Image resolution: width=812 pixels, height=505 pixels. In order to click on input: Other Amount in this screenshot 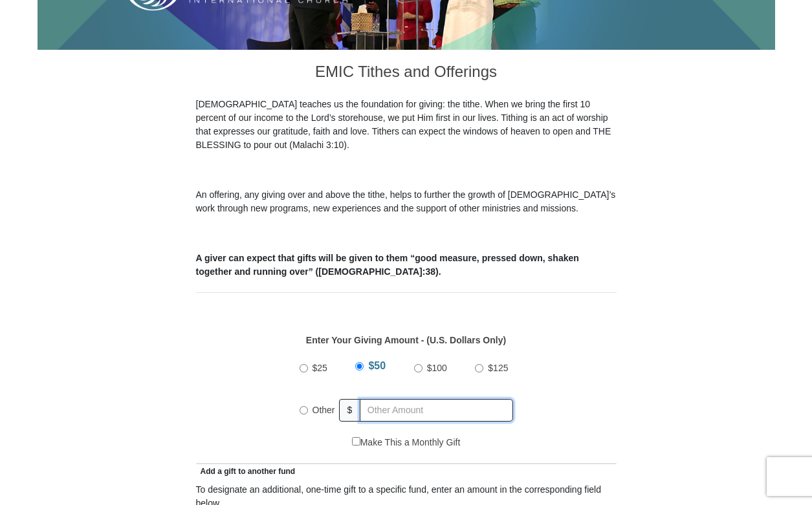, I will do `click(436, 410)`.